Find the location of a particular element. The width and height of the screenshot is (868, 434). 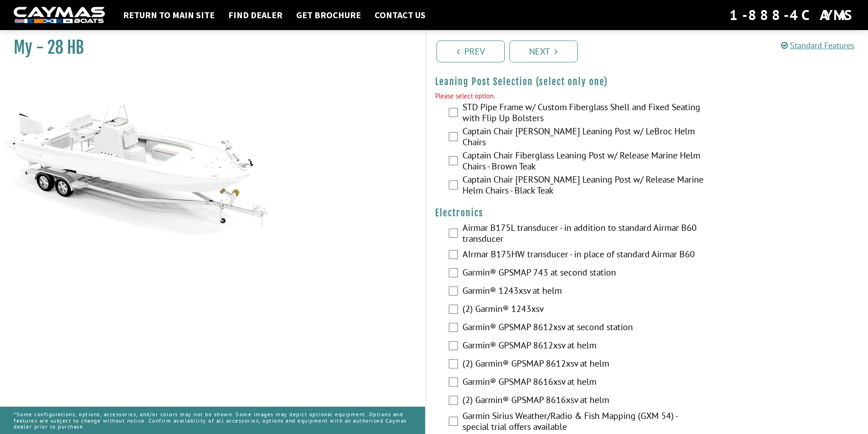

label: (2) Garmin® GPSMAP 8616xsv at helm is located at coordinates (584, 402).